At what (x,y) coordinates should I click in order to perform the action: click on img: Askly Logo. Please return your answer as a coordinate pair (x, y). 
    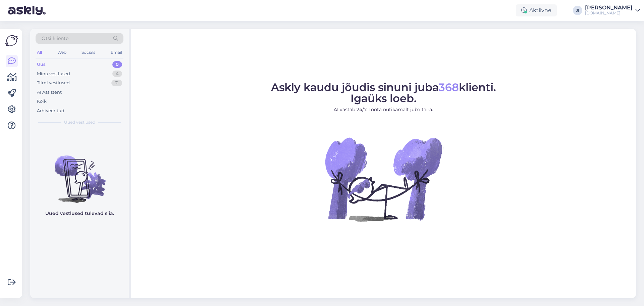
    Looking at the image, I should click on (12, 40).